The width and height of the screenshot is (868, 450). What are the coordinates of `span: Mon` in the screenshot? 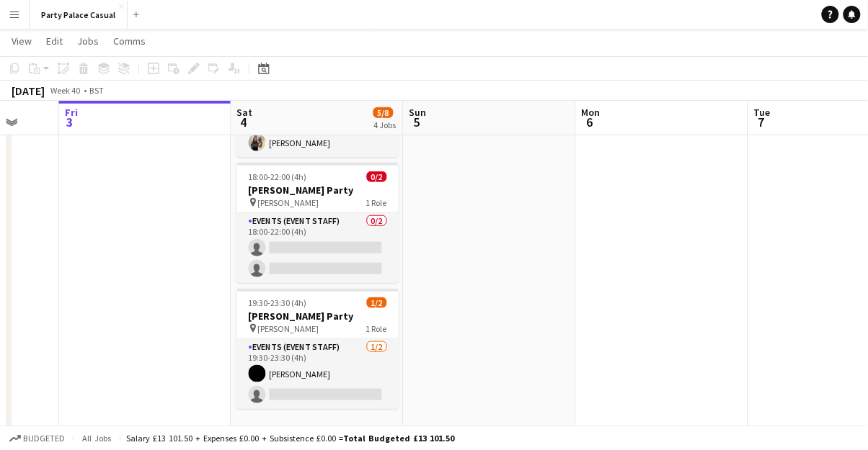 It's located at (591, 112).